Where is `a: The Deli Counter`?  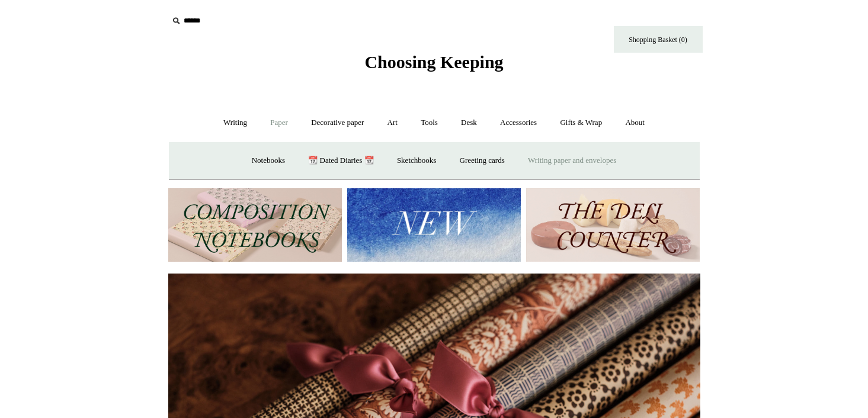
a: The Deli Counter is located at coordinates (613, 225).